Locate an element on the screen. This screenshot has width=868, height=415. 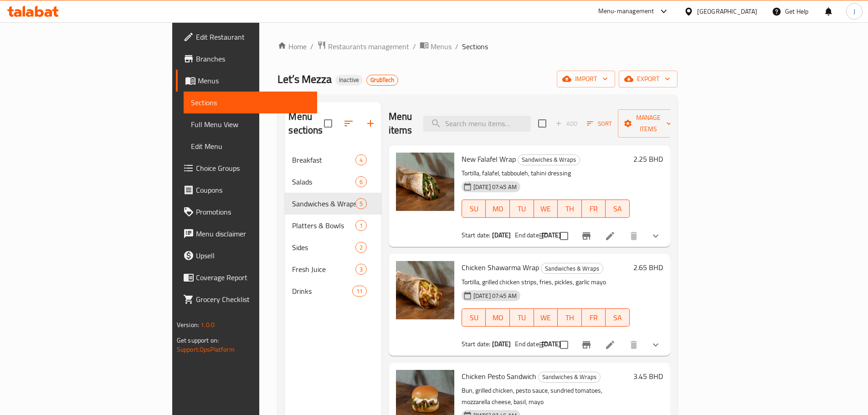
a: Promotions is located at coordinates (246, 212).